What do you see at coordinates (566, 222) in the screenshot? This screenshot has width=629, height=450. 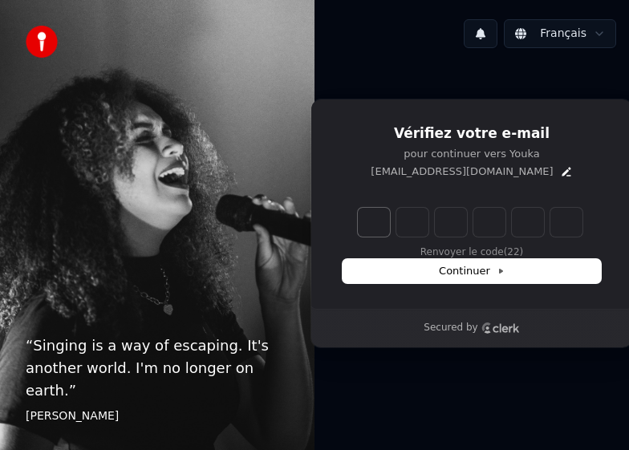 I see `input: Digit 6` at bounding box center [566, 222].